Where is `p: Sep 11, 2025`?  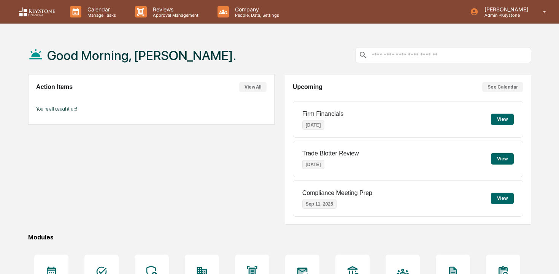
p: Sep 11, 2025 is located at coordinates (319, 204).